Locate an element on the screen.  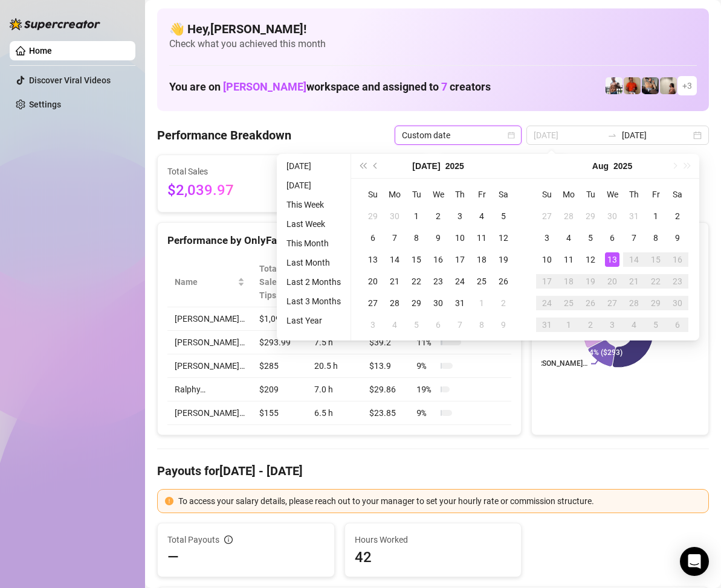
td: 2025-07-09 is located at coordinates (438, 238).